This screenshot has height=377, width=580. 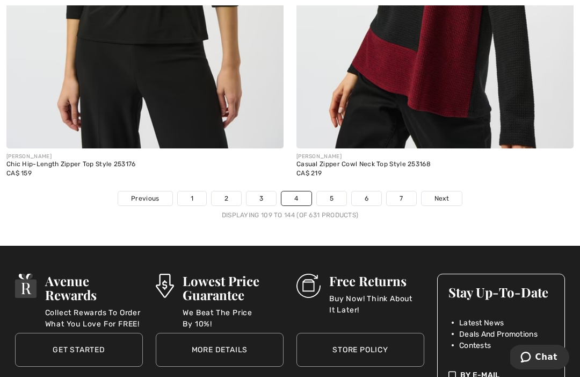 I want to click on a: Store Policy, so click(x=360, y=349).